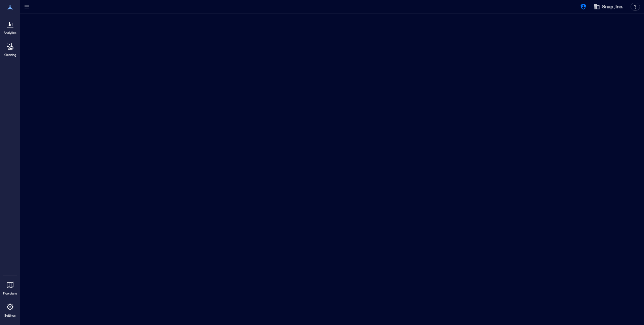 This screenshot has width=644, height=325. Describe the element at coordinates (10, 26) in the screenshot. I see `a: Analytics` at that location.